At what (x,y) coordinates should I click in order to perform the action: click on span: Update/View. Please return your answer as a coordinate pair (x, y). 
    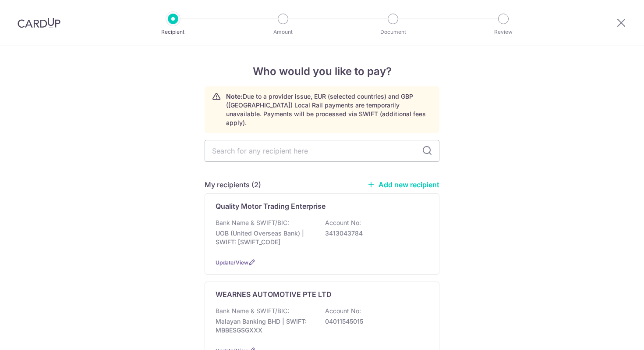
    Looking at the image, I should click on (232, 262).